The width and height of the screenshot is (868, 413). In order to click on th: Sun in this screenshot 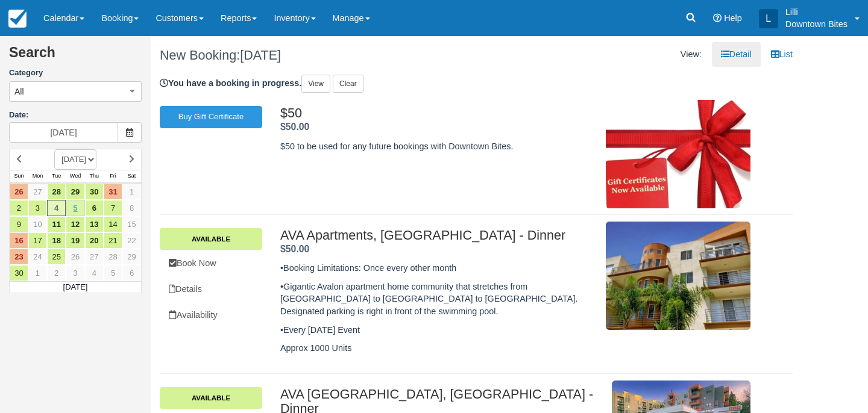, I will do `click(18, 177)`.